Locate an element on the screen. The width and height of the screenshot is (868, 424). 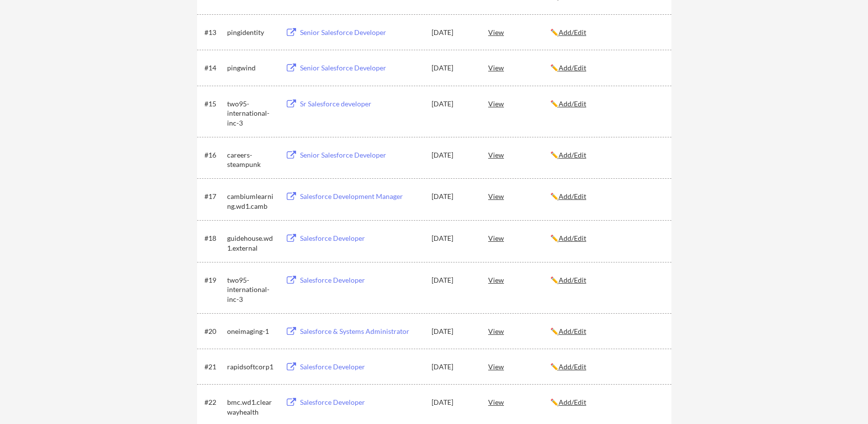
div: #20 is located at coordinates (214, 331).